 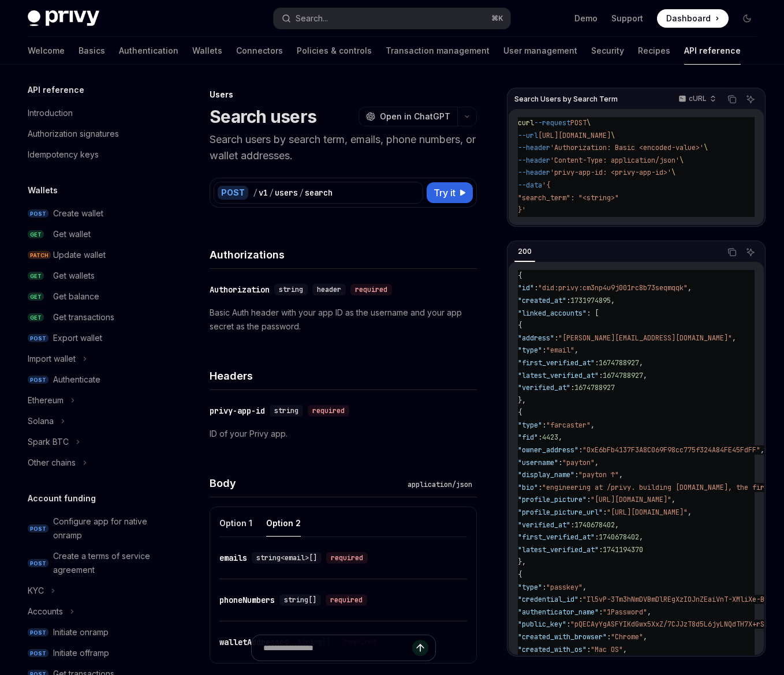 I want to click on span: --request, so click(x=552, y=123).